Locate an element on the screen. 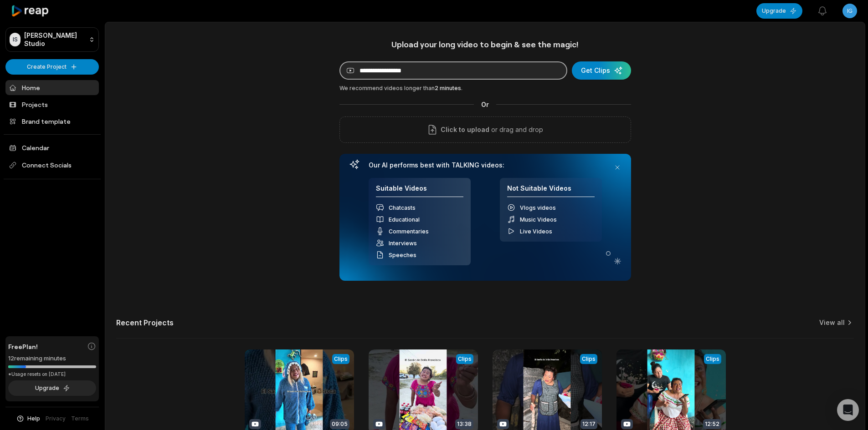  span: Help is located at coordinates (34, 419).